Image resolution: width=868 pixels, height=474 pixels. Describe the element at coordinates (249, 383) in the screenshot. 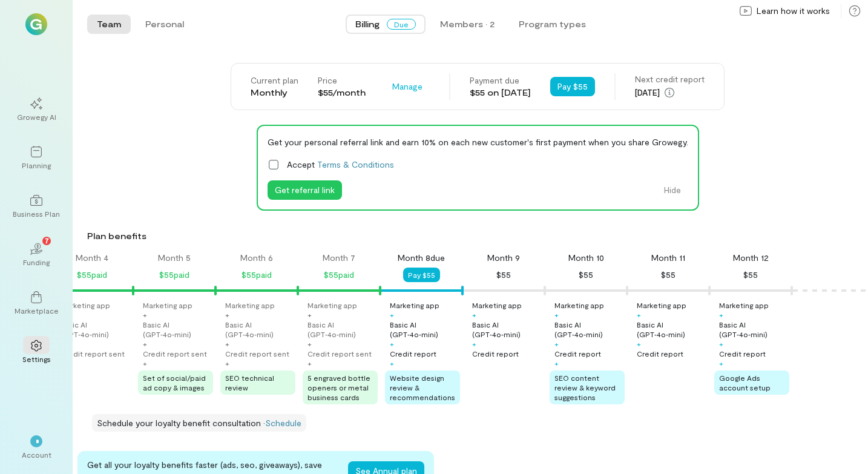

I see `span: SEO technical review` at that location.